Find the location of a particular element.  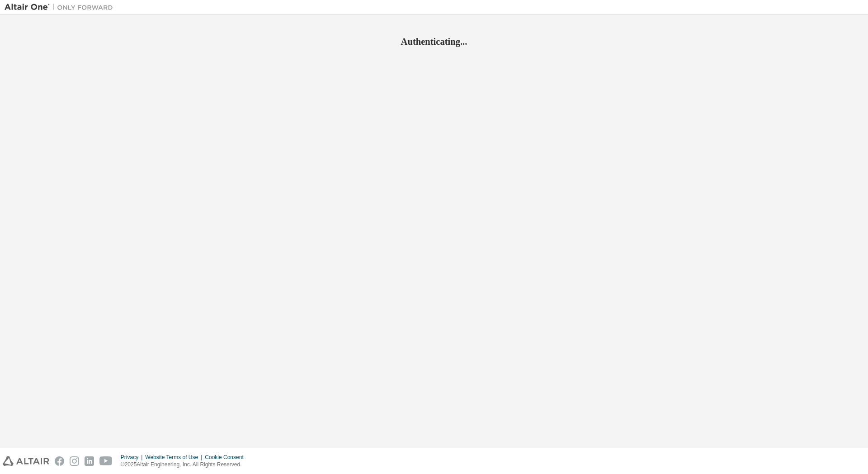

p: © 2025 Altair Engineering, Inc. All Rights Reserved. is located at coordinates (185, 464).